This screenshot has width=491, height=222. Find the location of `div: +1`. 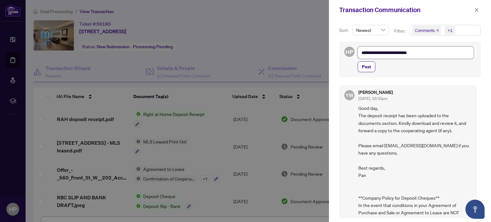

div: +1 is located at coordinates (450, 30).